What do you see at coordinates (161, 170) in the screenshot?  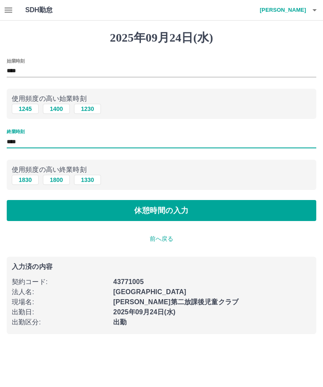 I see `p: 使用頻度の高い終業時刻` at bounding box center [161, 170].